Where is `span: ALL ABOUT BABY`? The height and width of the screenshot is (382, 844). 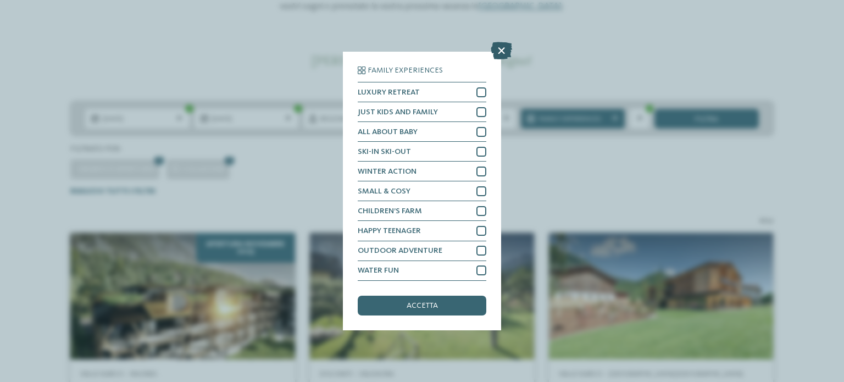 span: ALL ABOUT BABY is located at coordinates (388, 132).